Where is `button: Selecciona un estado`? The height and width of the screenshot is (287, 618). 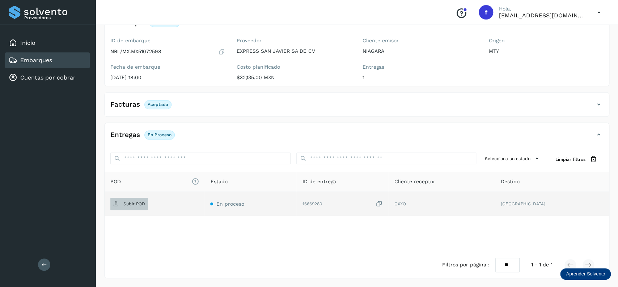 button: Selecciona un estado is located at coordinates (513, 159).